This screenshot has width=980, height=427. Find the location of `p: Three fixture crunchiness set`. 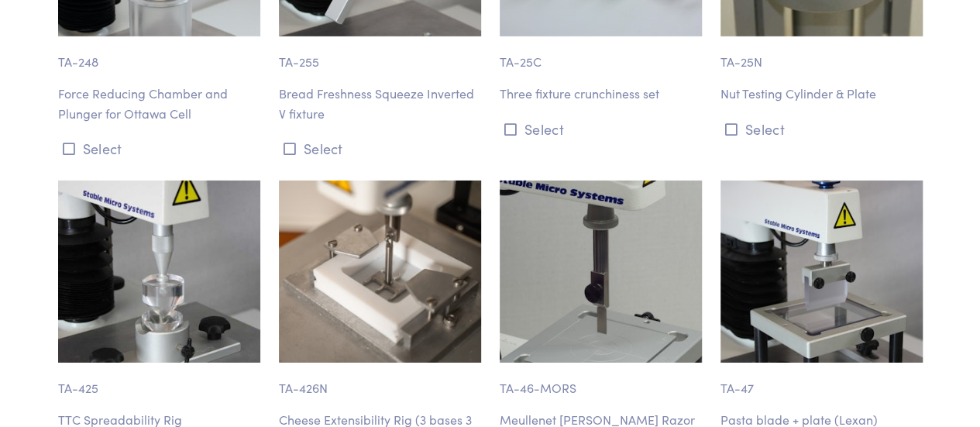

p: Three fixture crunchiness set is located at coordinates (600, 94).